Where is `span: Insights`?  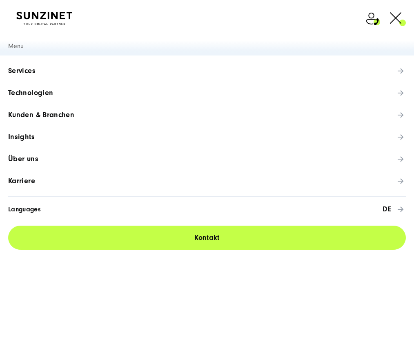
span: Insights is located at coordinates (21, 137).